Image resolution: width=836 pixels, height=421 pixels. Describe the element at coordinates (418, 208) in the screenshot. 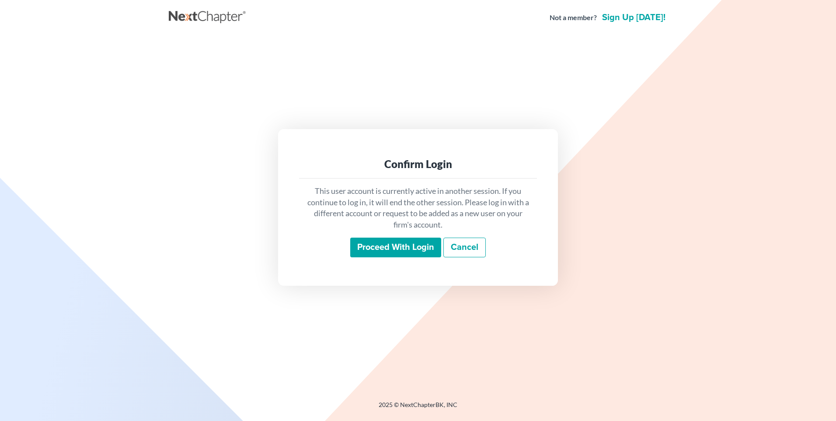

I see `p: This user account is currently active in another session. If you continue to log in, it will end ...` at that location.